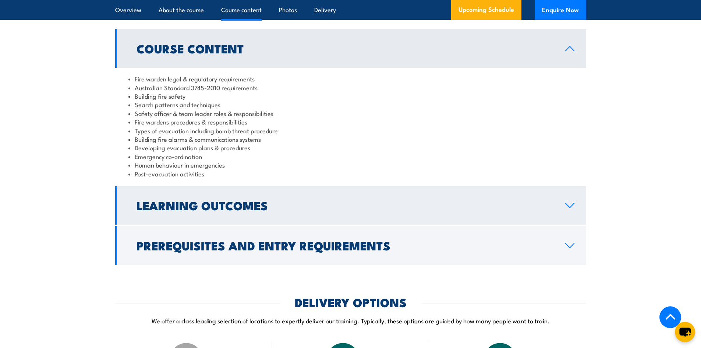 This screenshot has height=348, width=701. I want to click on li: Developing evacuation plans & procedures, so click(351, 147).